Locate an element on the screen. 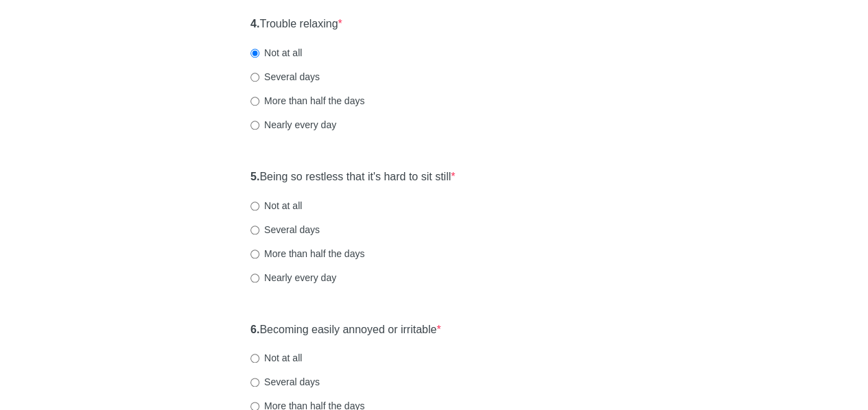 The image size is (868, 410). strong: 6. is located at coordinates (254, 329).